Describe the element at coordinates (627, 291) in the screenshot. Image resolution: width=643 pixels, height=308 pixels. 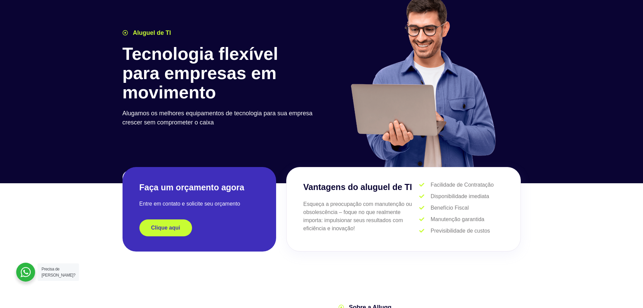
I see `div: Widget de chat` at that location.